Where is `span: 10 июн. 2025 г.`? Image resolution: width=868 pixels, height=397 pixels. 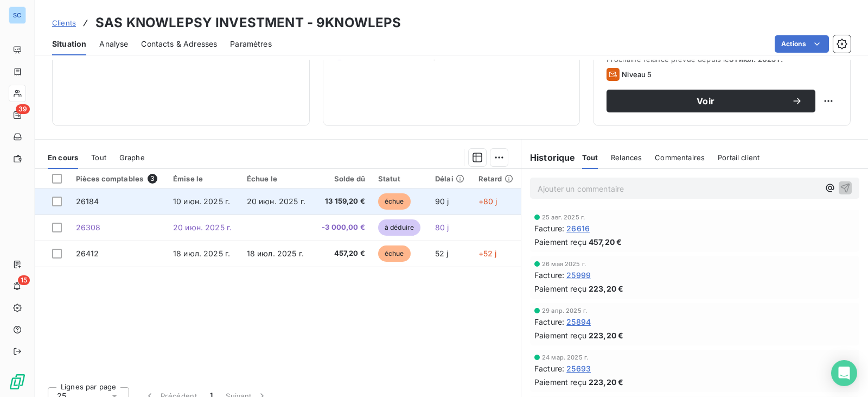
span: 10 июн. 2025 г. is located at coordinates (201, 201).